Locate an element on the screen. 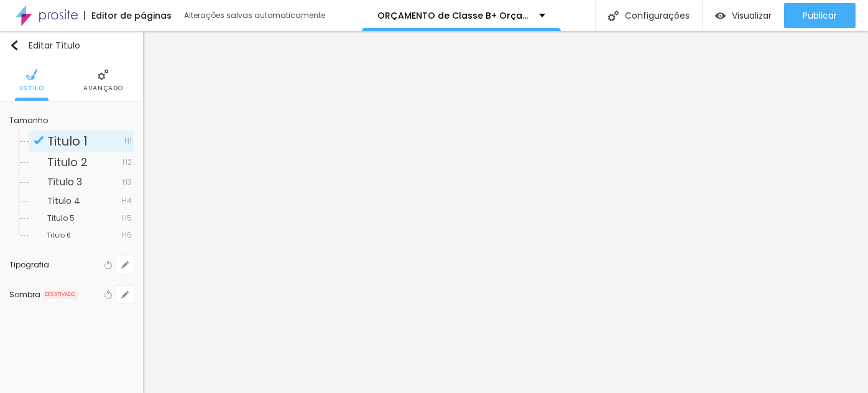  span: DESATIVADO is located at coordinates (61, 295).